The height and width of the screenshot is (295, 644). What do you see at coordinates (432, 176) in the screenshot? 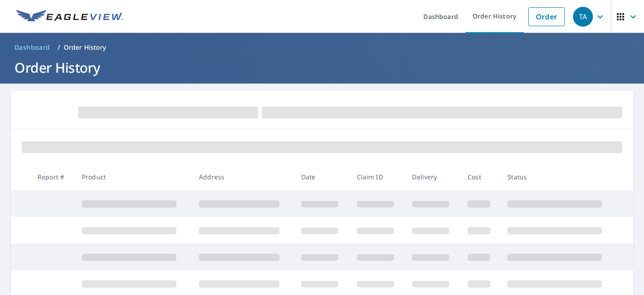
I see `th: Delivery` at bounding box center [432, 176].